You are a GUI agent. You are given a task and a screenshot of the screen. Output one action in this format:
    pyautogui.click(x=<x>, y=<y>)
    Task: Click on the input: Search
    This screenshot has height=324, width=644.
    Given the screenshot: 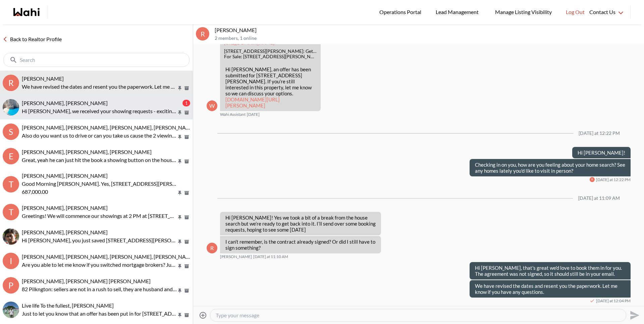 What is the action you would take?
    pyautogui.click(x=97, y=60)
    